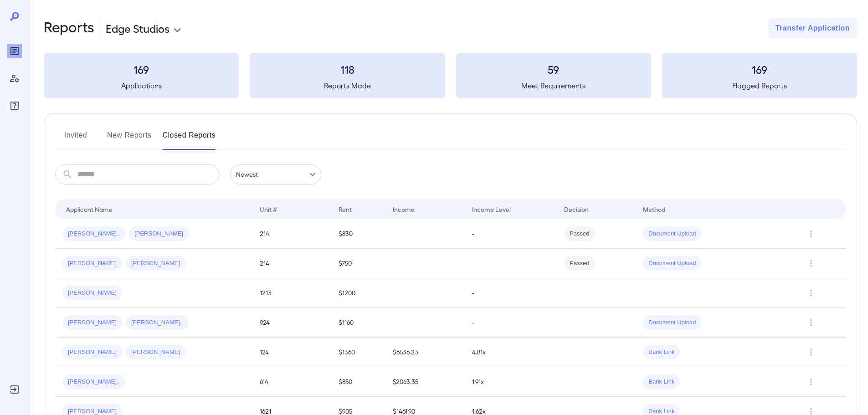 This screenshot has width=868, height=415. What do you see at coordinates (358, 263) in the screenshot?
I see `td: $750` at bounding box center [358, 263].